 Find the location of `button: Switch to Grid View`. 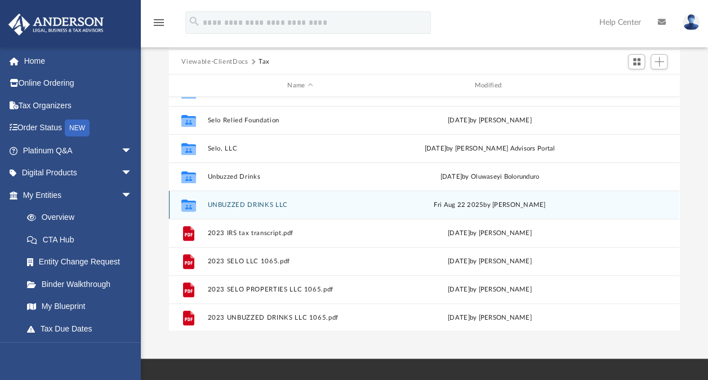

button: Switch to Grid View is located at coordinates (637, 62).